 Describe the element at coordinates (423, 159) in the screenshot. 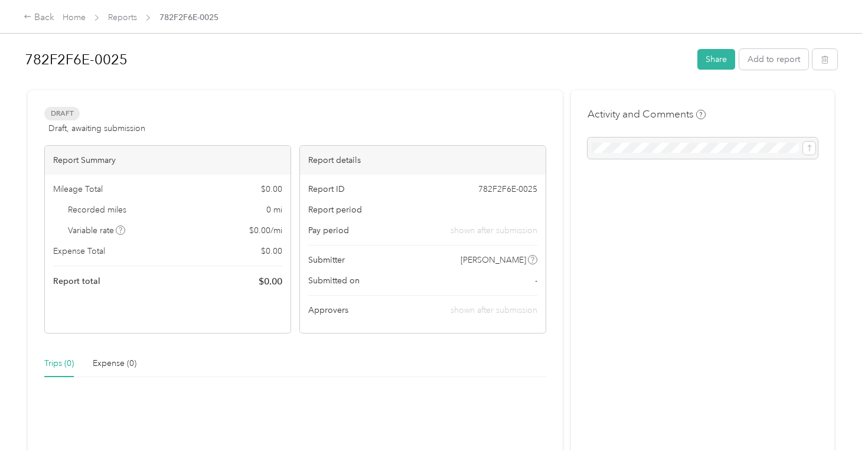

I see `div: Report details` at that location.